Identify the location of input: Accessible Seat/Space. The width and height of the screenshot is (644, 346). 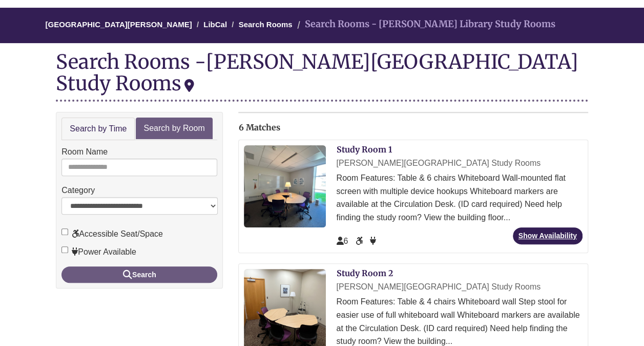
(65, 231).